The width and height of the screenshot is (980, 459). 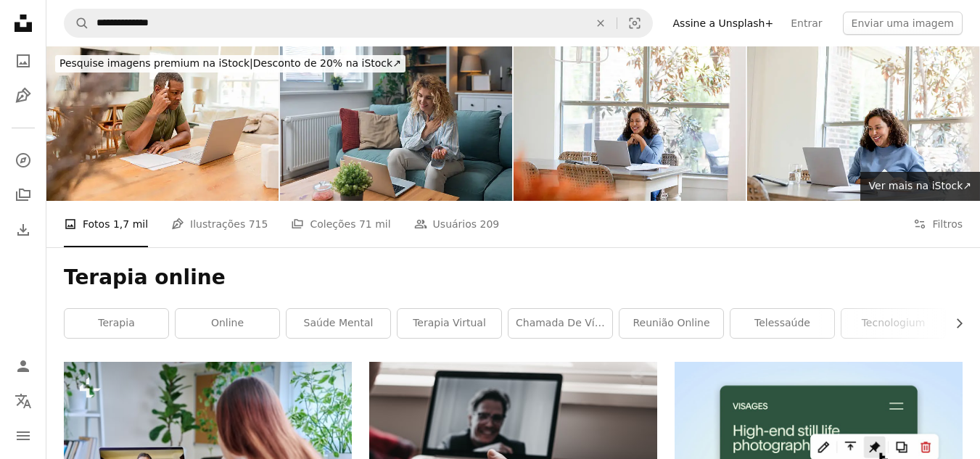 I want to click on a: Usuários 209, so click(x=457, y=224).